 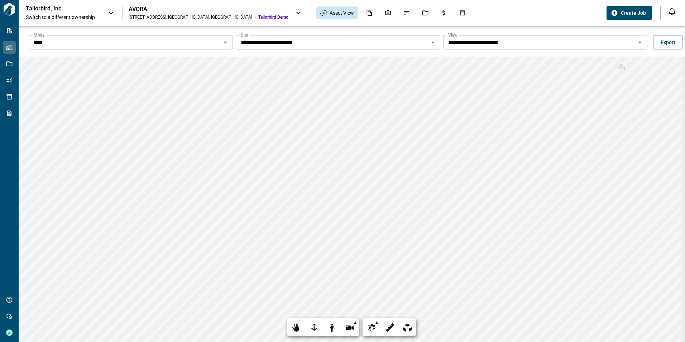 I want to click on div: Jobs, so click(x=425, y=13).